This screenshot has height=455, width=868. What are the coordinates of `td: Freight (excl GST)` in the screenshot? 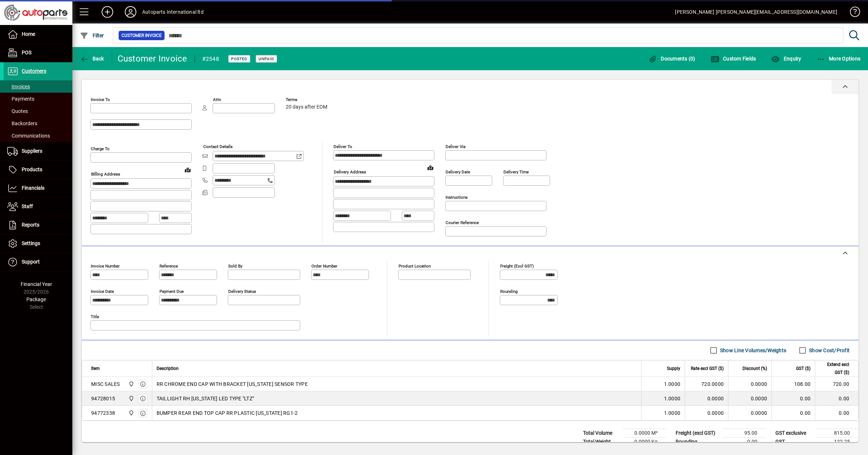 It's located at (697, 433).